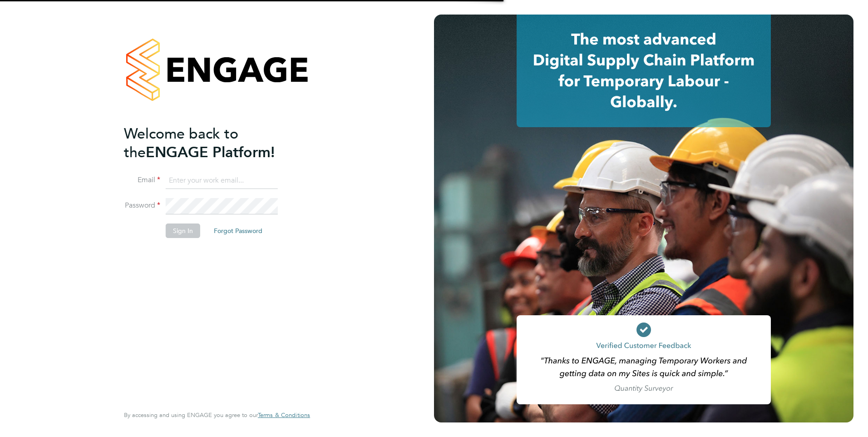 The width and height of the screenshot is (868, 437). What do you see at coordinates (222, 181) in the screenshot?
I see `input: Enter your work email...` at bounding box center [222, 181].